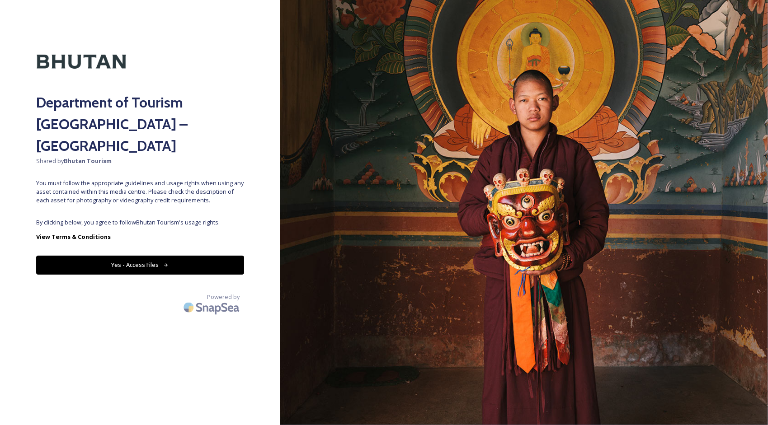  I want to click on strong: View Terms & Conditions, so click(73, 237).